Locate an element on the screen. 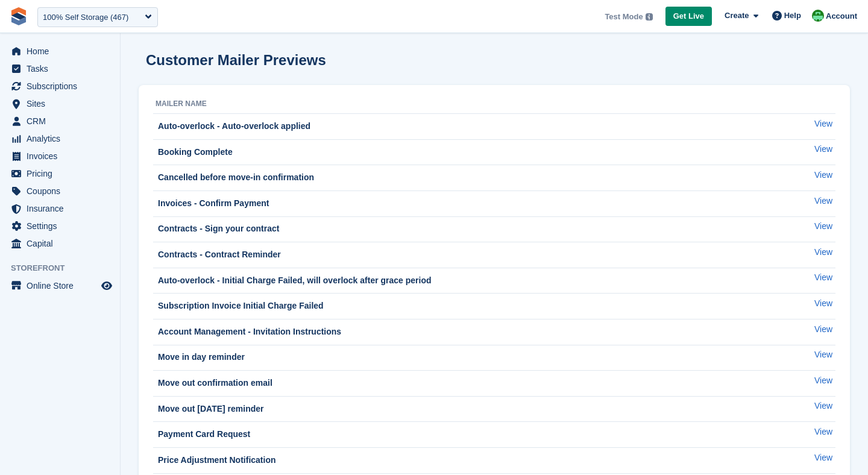 This screenshot has height=475, width=868. span: Home is located at coordinates (63, 51).